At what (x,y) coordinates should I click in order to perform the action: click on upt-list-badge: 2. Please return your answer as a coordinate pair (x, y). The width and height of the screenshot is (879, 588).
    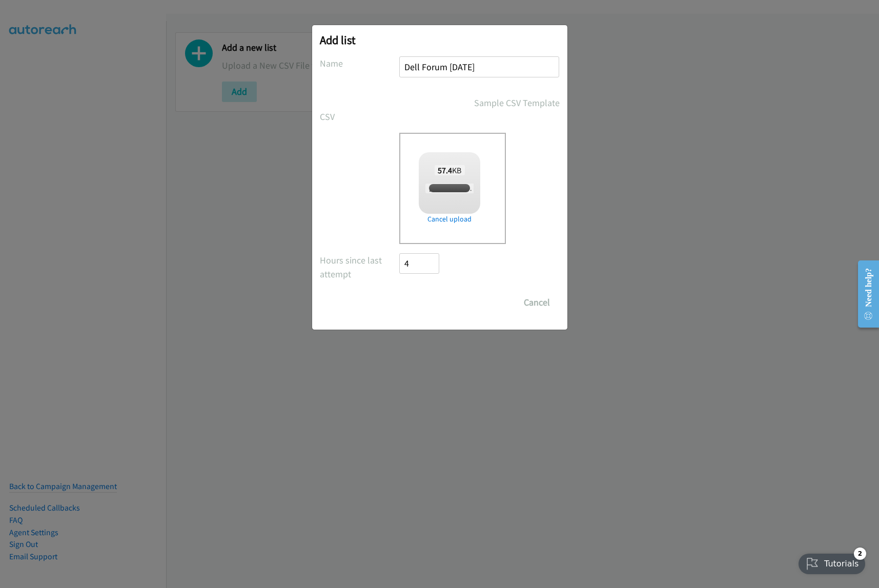
    Looking at the image, I should click on (68, 10).